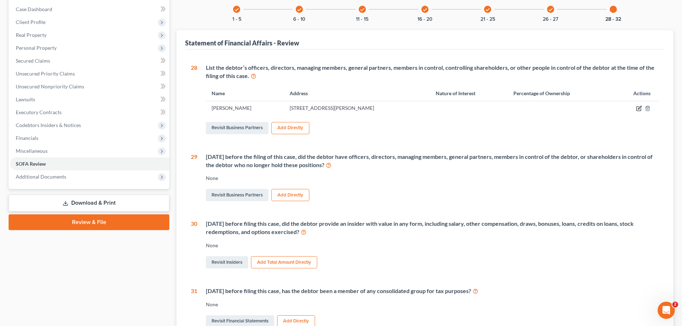 This screenshot has width=682, height=326. Describe the element at coordinates (31, 164) in the screenshot. I see `span: SOFA Review` at that location.